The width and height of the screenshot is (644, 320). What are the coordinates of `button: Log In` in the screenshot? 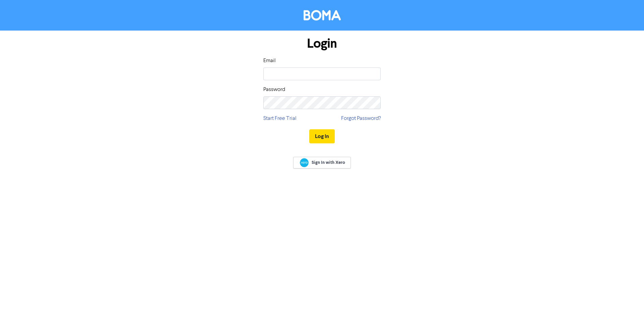 It's located at (322, 136).